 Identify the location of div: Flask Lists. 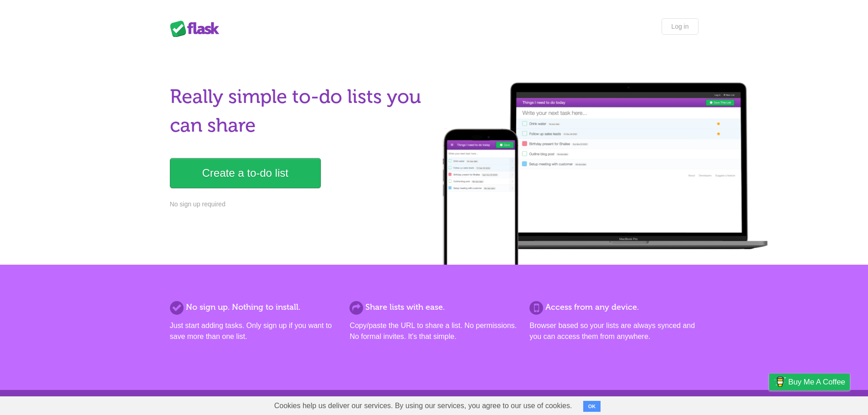
(198, 29).